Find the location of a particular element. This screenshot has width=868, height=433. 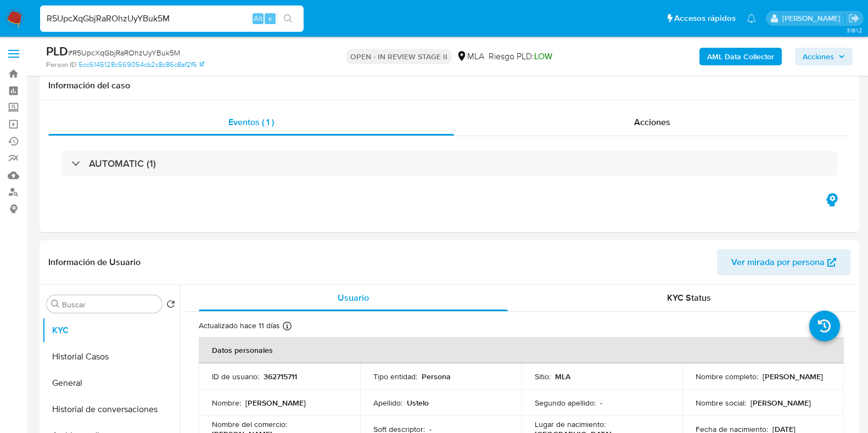

span: LOW is located at coordinates (544, 56).